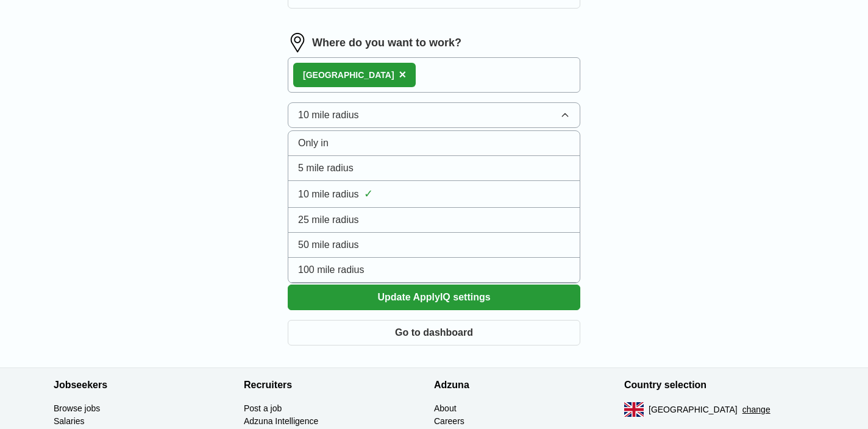 This screenshot has height=429, width=868. Describe the element at coordinates (756, 410) in the screenshot. I see `button: change` at that location.